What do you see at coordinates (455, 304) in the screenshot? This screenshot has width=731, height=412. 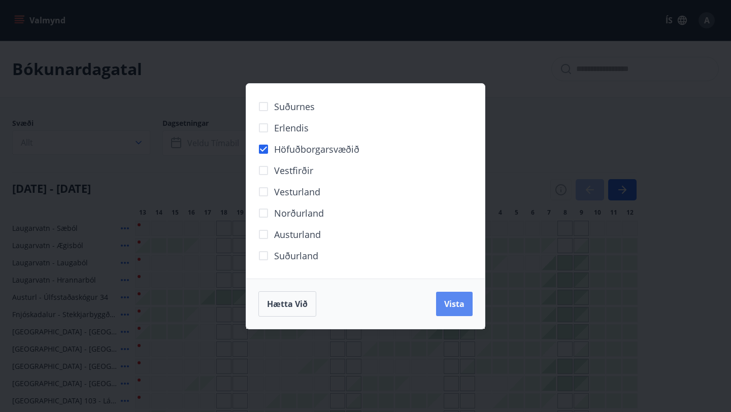 I see `span: Vista` at bounding box center [455, 304].